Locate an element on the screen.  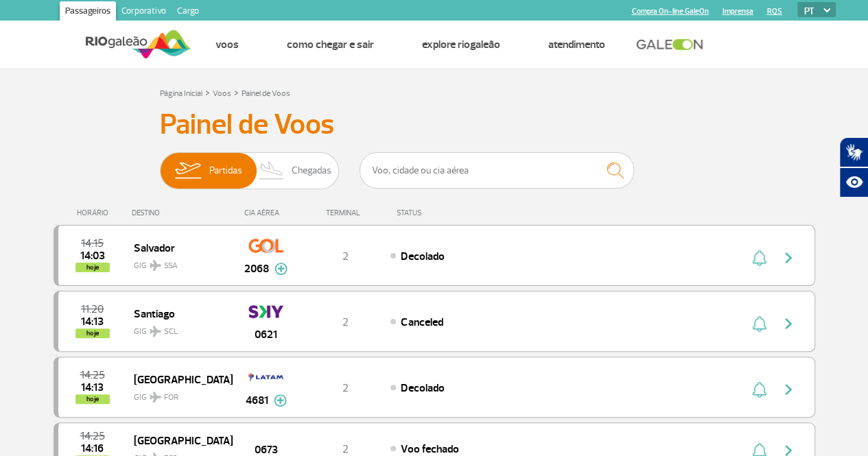
a: Corporativo is located at coordinates (143, 13).